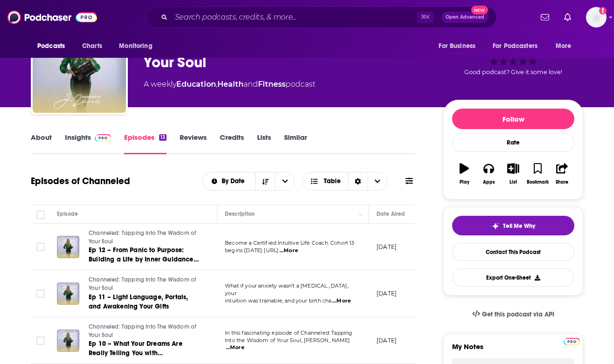 The height and width of the screenshot is (364, 614). What do you see at coordinates (495, 226) in the screenshot?
I see `img: tell me why sparkle` at bounding box center [495, 226].